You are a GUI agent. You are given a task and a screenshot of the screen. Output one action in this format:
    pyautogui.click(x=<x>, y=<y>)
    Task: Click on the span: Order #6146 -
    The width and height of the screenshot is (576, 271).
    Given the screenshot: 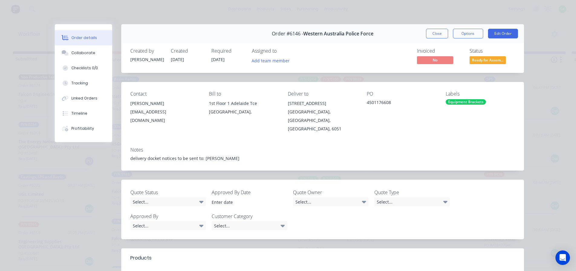 What is the action you would take?
    pyautogui.click(x=288, y=34)
    